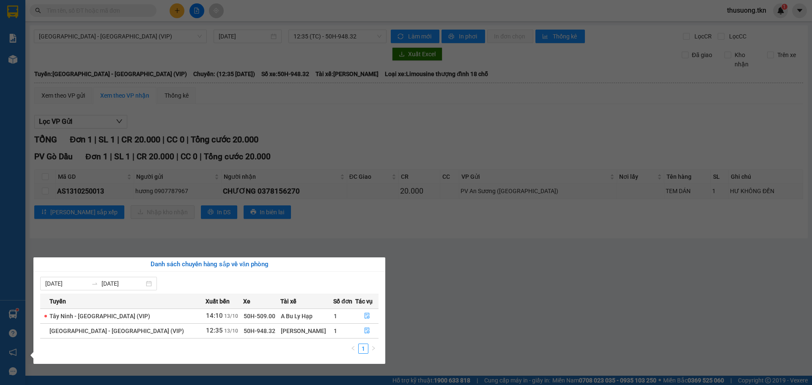  Describe the element at coordinates (353, 348) in the screenshot. I see `span: left` at that location.